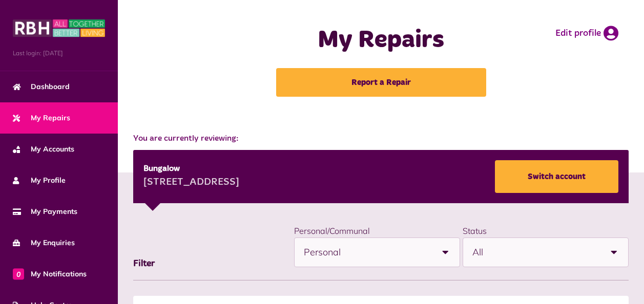 This screenshot has height=304, width=644. Describe the element at coordinates (39, 180) in the screenshot. I see `span: My Profile` at that location.